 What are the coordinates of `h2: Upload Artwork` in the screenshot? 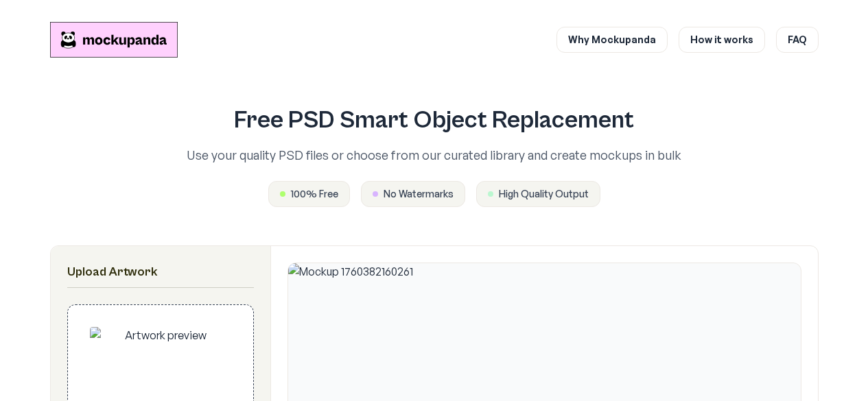 It's located at (161, 273).